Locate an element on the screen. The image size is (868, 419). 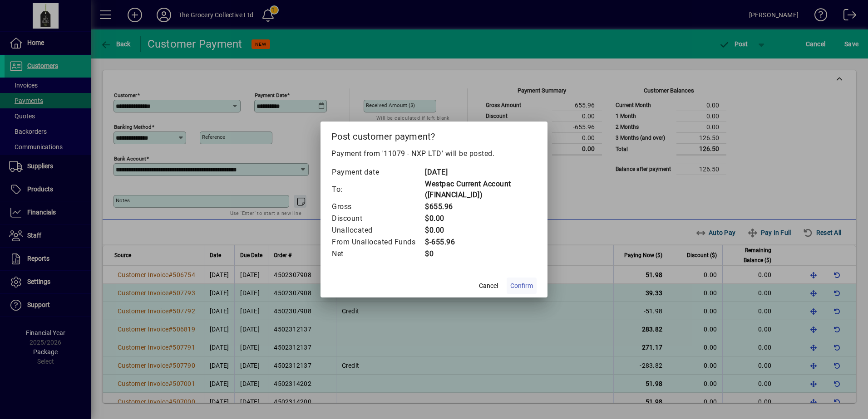
button: Confirm is located at coordinates (522, 286).